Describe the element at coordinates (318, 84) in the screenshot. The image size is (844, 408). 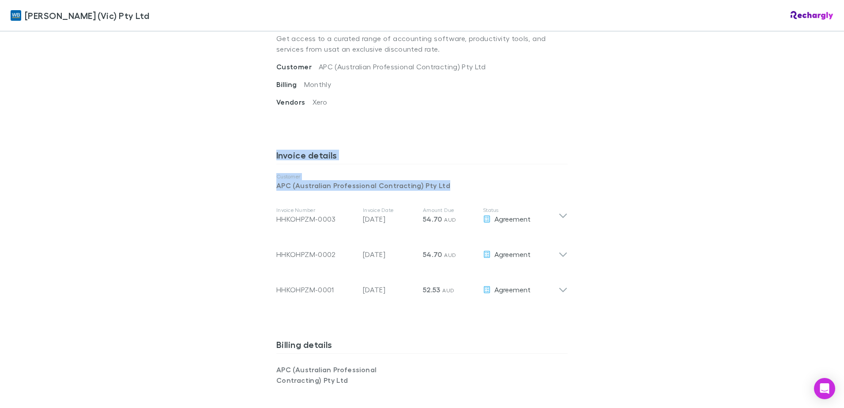
I see `span: Monthly` at that location.